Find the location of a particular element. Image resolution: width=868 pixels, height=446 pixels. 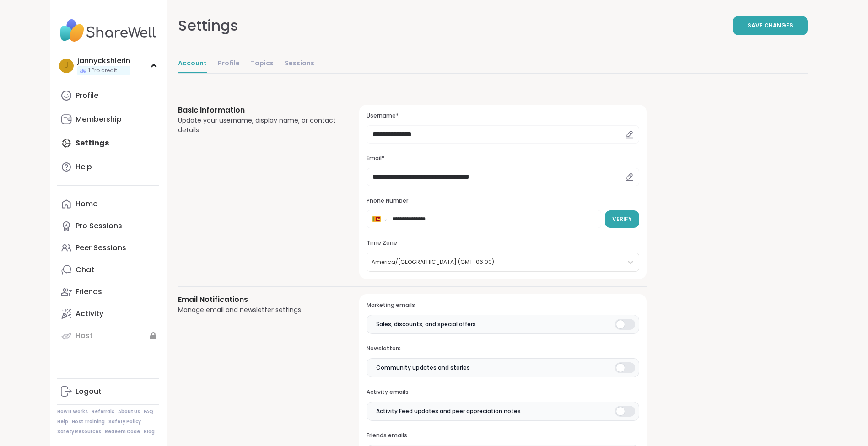

h3: Newsletters is located at coordinates (502, 348).